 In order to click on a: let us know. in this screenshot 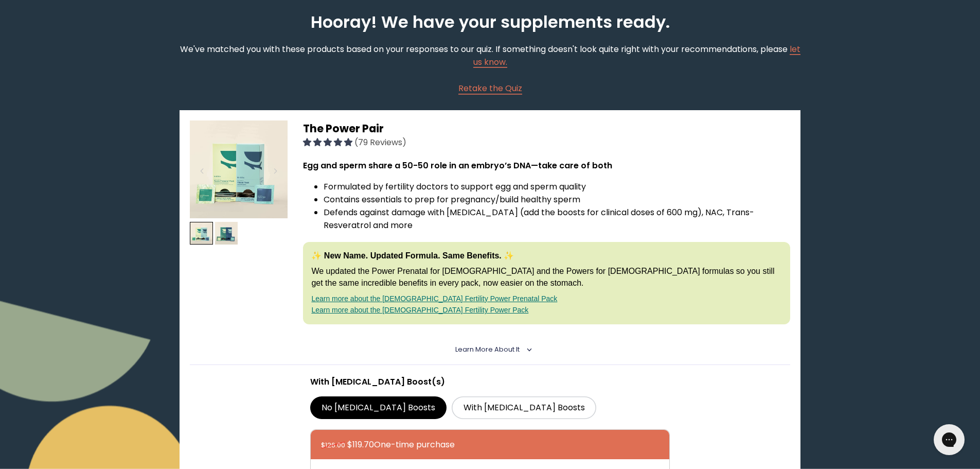, I will do `click(637, 56)`.